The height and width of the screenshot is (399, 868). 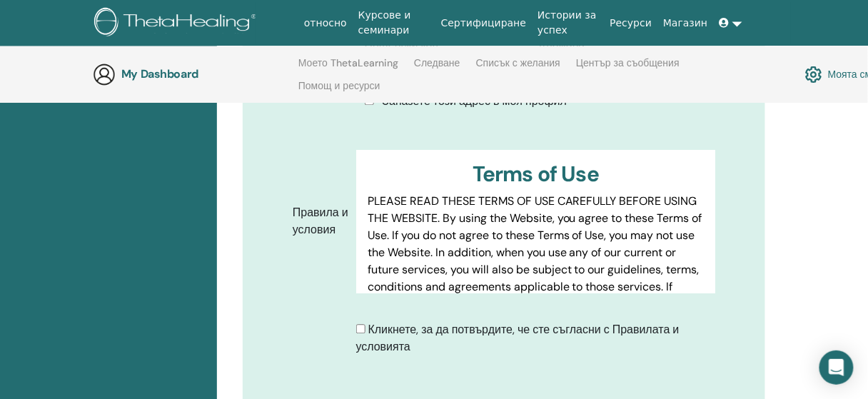 What do you see at coordinates (627, 68) in the screenshot?
I see `a: Център за съобщения` at bounding box center [627, 68].